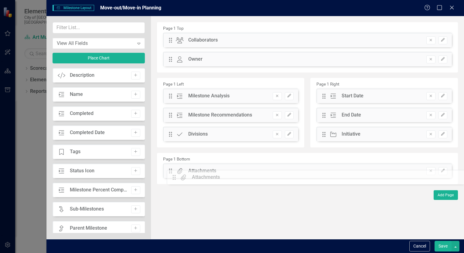 The image size is (464, 253). Describe the element at coordinates (198, 134) in the screenshot. I see `div: Divisions` at that location.